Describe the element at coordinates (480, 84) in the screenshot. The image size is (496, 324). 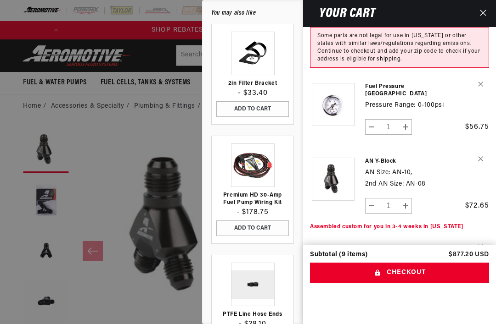
I see `button: Remove Fuel Pressure Gauges - 0-100psi` at that location.